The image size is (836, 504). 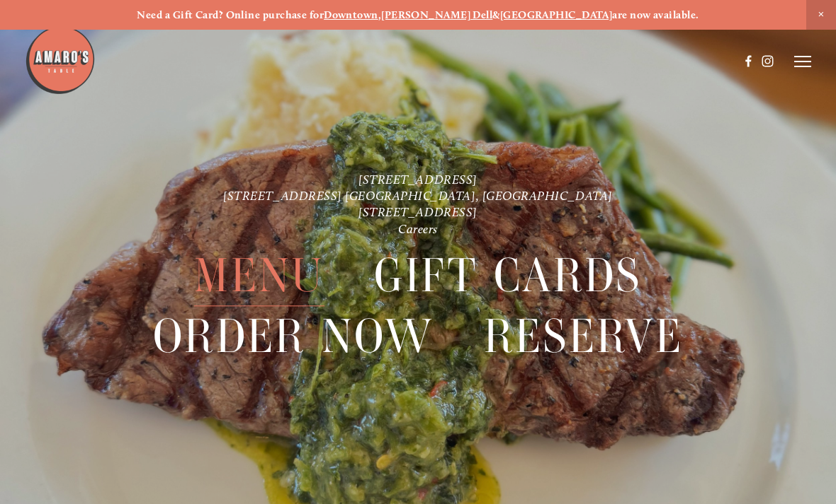 I want to click on a: Menu, so click(x=259, y=275).